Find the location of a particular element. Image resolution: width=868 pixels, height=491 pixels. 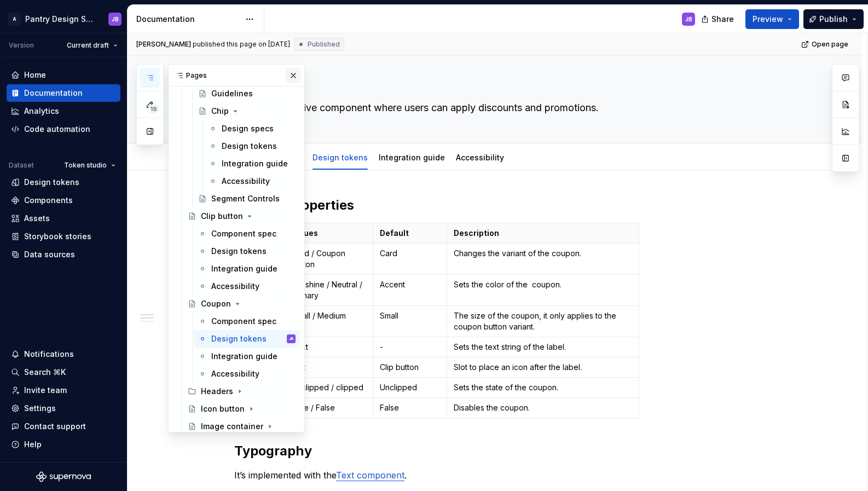

a: Settings is located at coordinates (64, 408).